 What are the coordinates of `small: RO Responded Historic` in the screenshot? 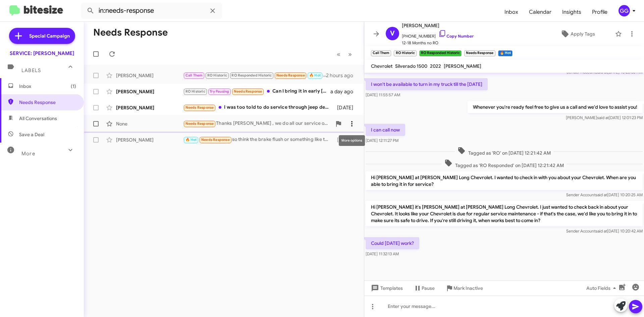 It's located at (440, 53).